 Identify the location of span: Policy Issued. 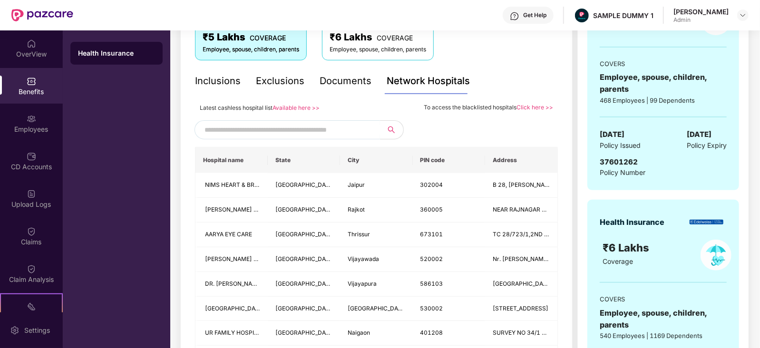
(620, 146).